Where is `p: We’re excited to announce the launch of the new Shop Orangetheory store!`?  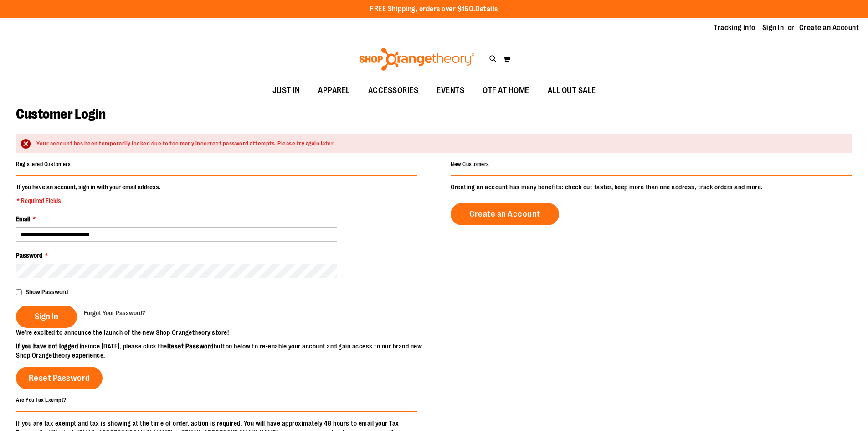 p: We’re excited to announce the launch of the new Shop Orangetheory store! is located at coordinates (225, 332).